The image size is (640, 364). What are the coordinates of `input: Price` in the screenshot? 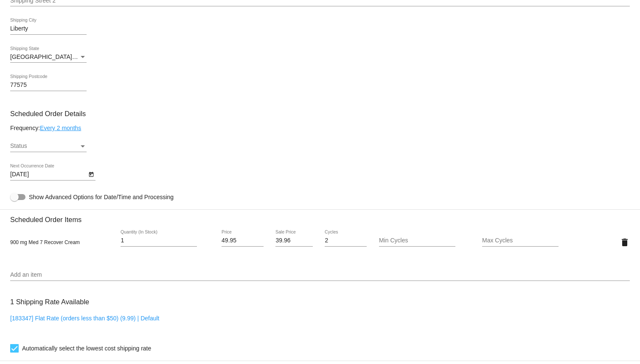 It's located at (242, 241).